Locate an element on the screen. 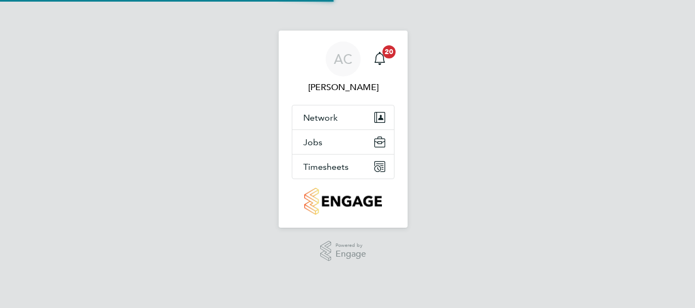 This screenshot has height=308, width=695. span: Alex Carroll is located at coordinates (343, 87).